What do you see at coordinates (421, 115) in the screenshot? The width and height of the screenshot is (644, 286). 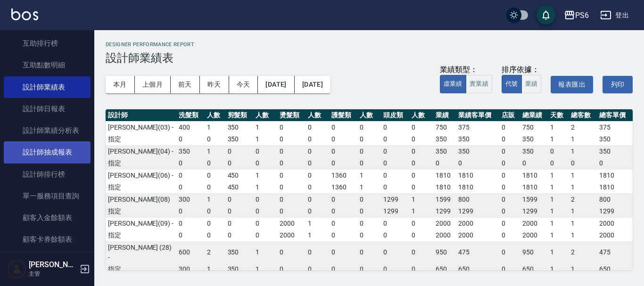 I see `th: 人數` at bounding box center [421, 115].